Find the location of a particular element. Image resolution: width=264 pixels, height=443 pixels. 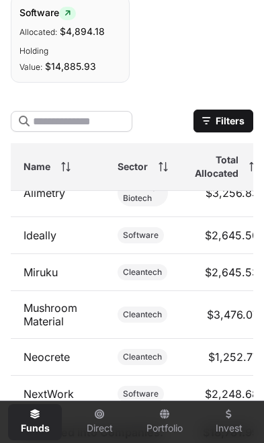

span: $14,885.93 is located at coordinates (71, 66).